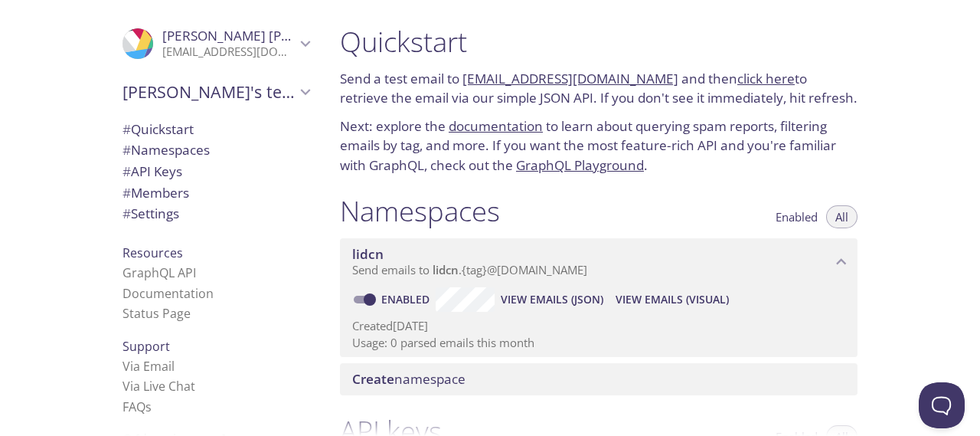 The height and width of the screenshot is (436, 980). I want to click on span: Resources, so click(152, 253).